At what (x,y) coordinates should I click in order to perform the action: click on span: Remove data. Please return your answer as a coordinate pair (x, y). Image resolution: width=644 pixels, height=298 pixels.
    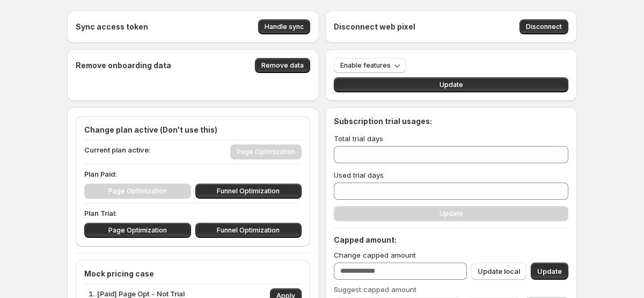
    Looking at the image, I should click on (282, 66).